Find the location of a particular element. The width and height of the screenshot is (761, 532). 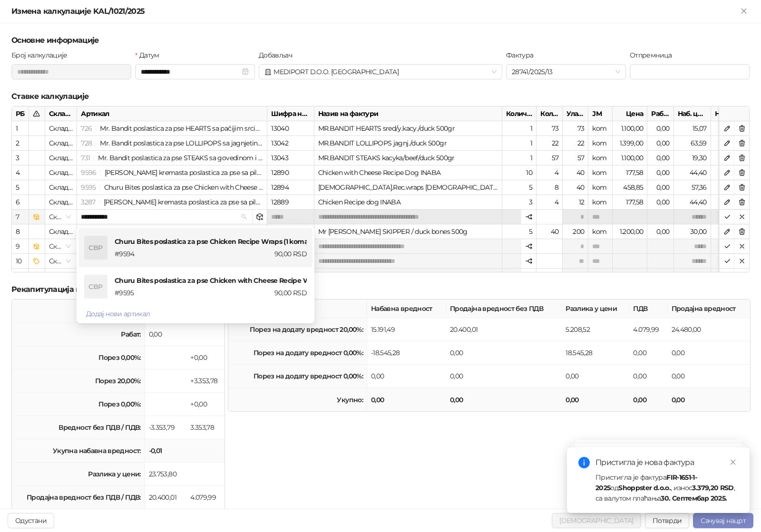

div: Назив на фактури is located at coordinates (408, 114).